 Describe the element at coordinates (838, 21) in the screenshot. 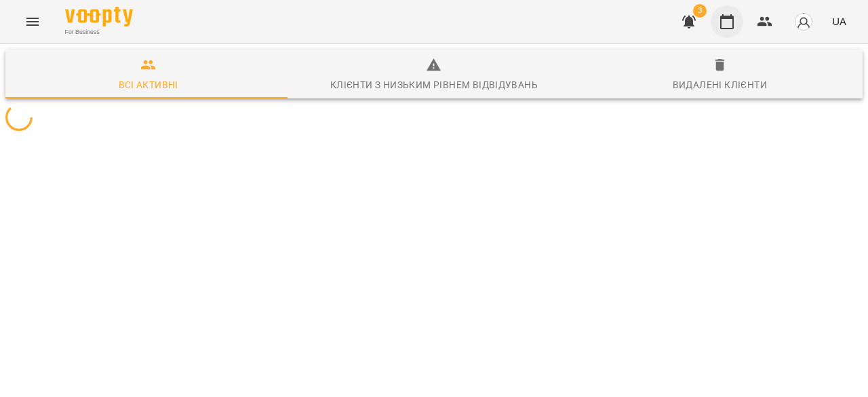

I see `button: UA` at that location.